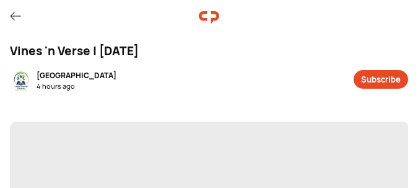 The image size is (418, 188). I want to click on div: 4 hours ago, so click(76, 86).